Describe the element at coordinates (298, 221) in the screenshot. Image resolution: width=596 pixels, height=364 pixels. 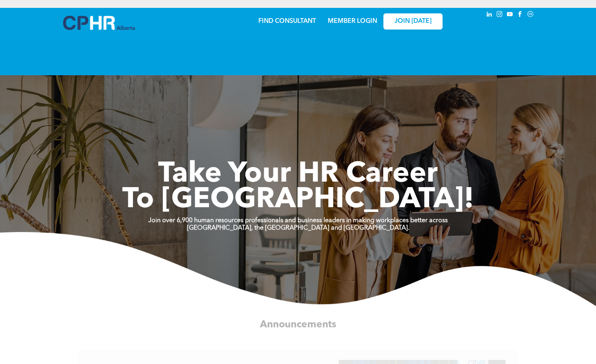
I see `strong: Join over 6,900 human resources professionals and business leaders in making workplaces better ac...` at that location.